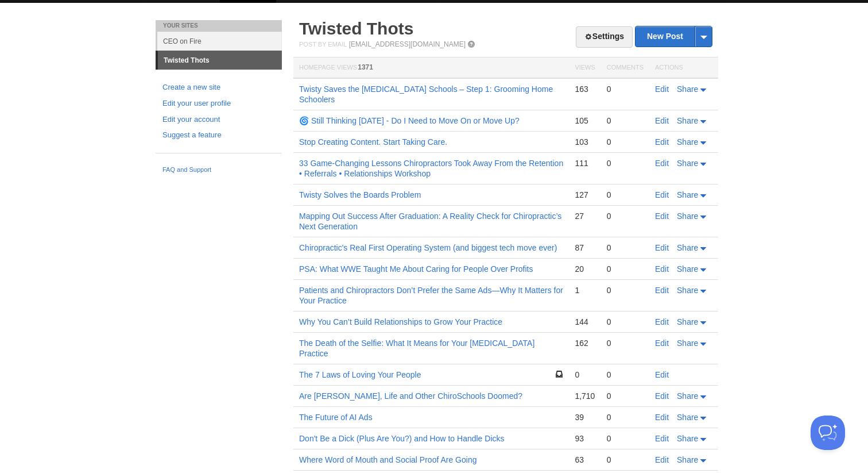  Describe the element at coordinates (219, 119) in the screenshot. I see `a: Edit your account` at that location.